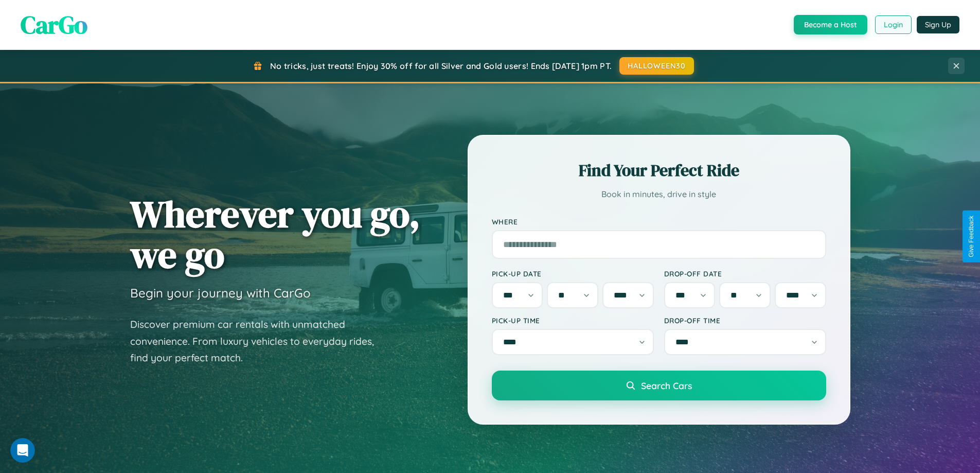 Image resolution: width=980 pixels, height=473 pixels. Describe the element at coordinates (659, 221) in the screenshot. I see `label: Where` at that location.